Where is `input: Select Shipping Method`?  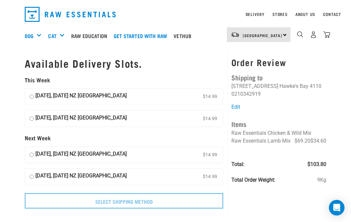 input: Select Shipping Method is located at coordinates (124, 200).